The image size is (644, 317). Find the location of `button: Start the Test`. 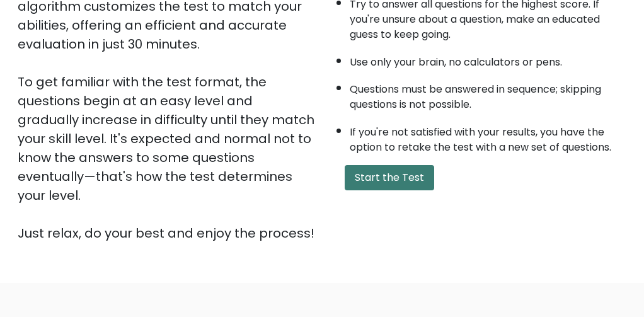

button: Start the Test is located at coordinates (389, 178).